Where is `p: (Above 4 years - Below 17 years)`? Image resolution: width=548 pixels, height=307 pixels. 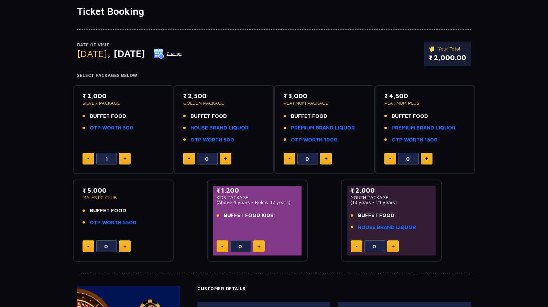 p: (Above 4 years - Below 17 years) is located at coordinates (257, 202).